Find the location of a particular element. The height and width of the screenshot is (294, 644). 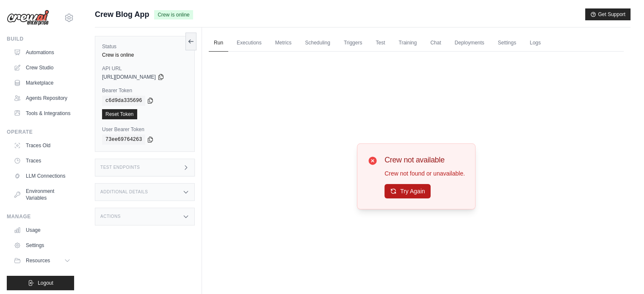

span: Resources is located at coordinates (38, 261).